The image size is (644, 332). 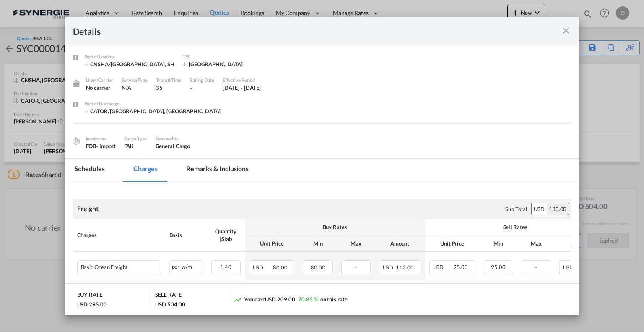 What do you see at coordinates (225, 267) in the screenshot?
I see `span: 1.40` at bounding box center [225, 267].